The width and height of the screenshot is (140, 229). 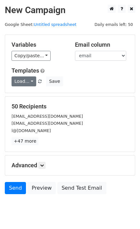 What do you see at coordinates (70, 166) in the screenshot?
I see `h5: Advanced` at bounding box center [70, 166].